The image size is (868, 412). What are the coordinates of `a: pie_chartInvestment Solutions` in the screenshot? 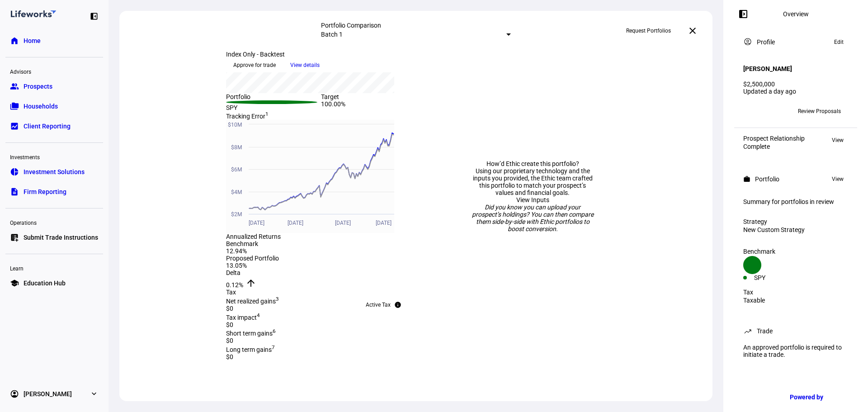 It's located at (54, 172).